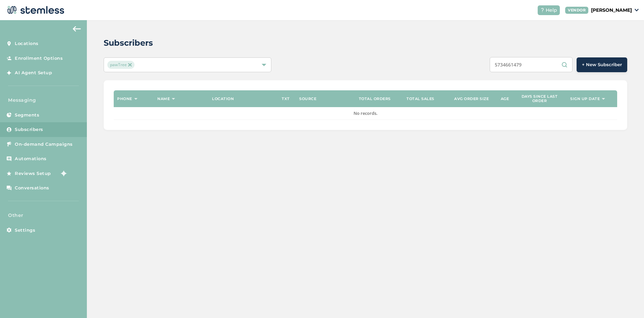  Describe the element at coordinates (602, 65) in the screenshot. I see `button: + New Subscriber` at that location.